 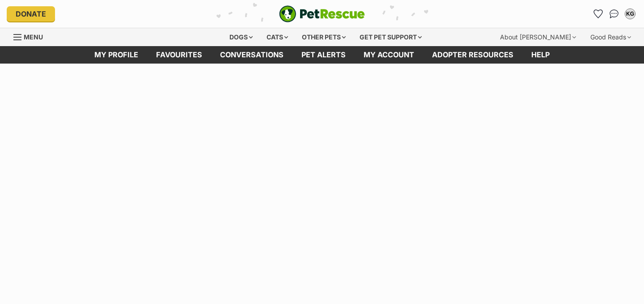 I want to click on a: Adopter resources, so click(x=473, y=54).